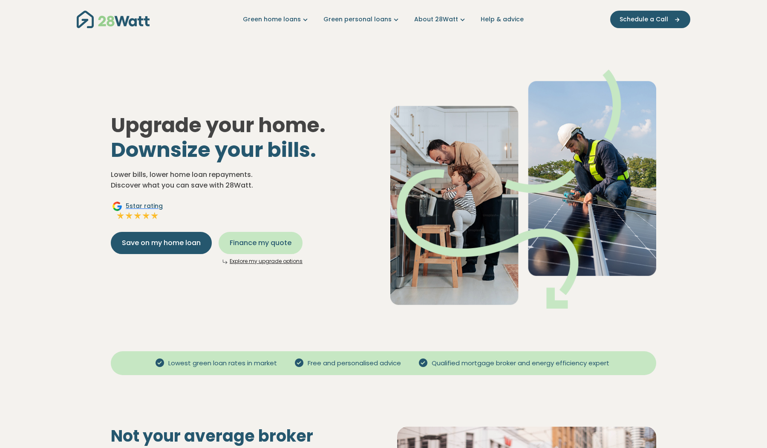 The image size is (767, 448). Describe the element at coordinates (520, 363) in the screenshot. I see `span: Qualified mortgage broker and energy efficiency expert` at that location.